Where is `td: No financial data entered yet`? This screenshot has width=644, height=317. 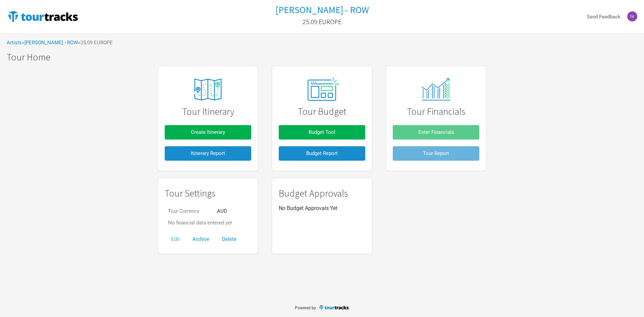
td: No financial data entered yet is located at coordinates (200, 223).